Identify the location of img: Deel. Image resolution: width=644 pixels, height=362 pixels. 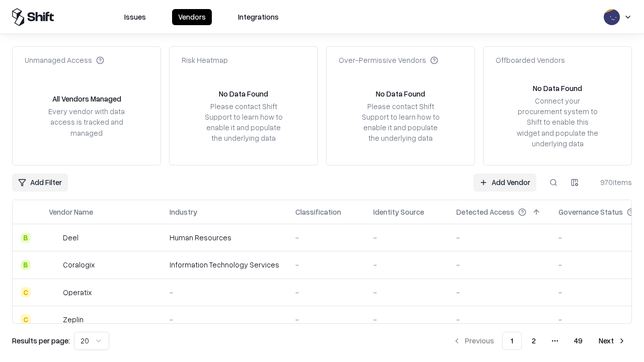
(54, 238).